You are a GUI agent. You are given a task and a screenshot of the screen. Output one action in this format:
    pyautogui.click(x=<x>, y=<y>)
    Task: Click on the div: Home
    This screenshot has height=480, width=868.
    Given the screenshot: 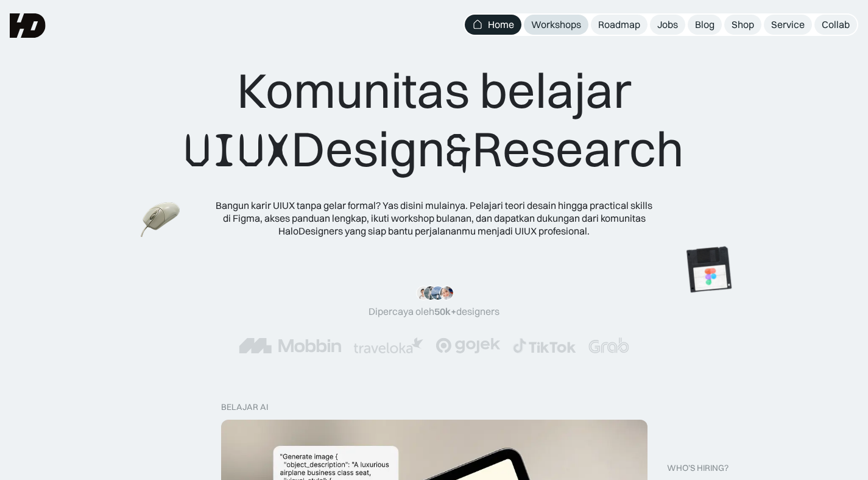 What is the action you would take?
    pyautogui.click(x=501, y=24)
    